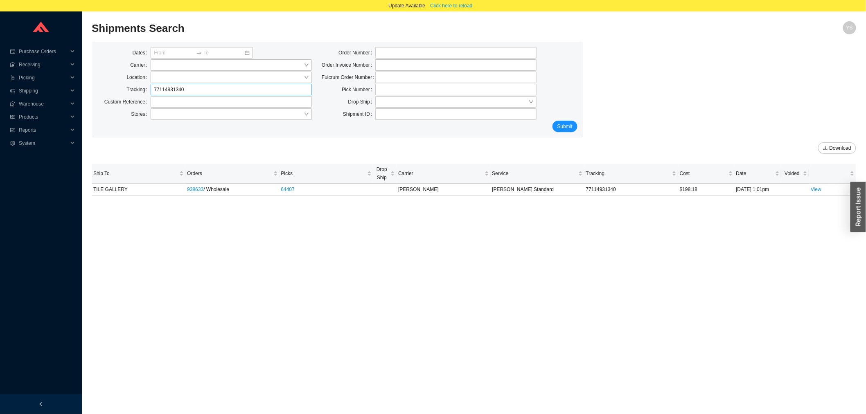 This screenshot has width=866, height=414. Describe the element at coordinates (537, 174) in the screenshot. I see `th: Service sortable` at that location.